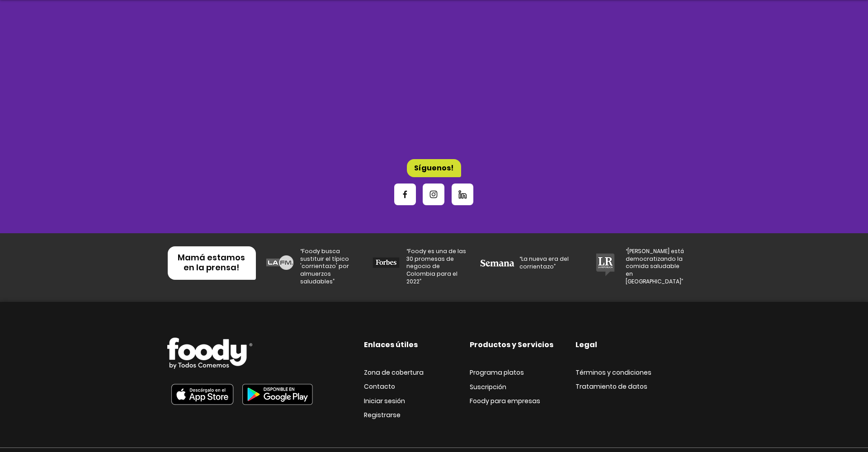 This screenshot has width=868, height=452. What do you see at coordinates (324, 266) in the screenshot?
I see `span: “Foody busca sustituir el típico 'corrientazo' por almuerzos saludables”` at bounding box center [324, 266].